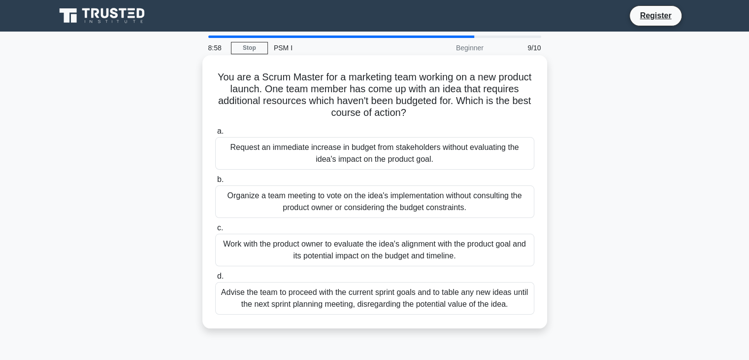  I want to click on span: b., so click(220, 179).